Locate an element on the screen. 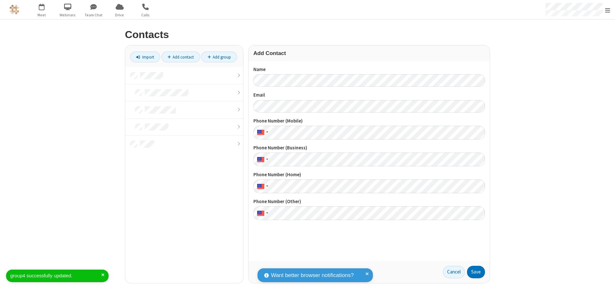  span: Want better browser notifications? is located at coordinates (312, 276).